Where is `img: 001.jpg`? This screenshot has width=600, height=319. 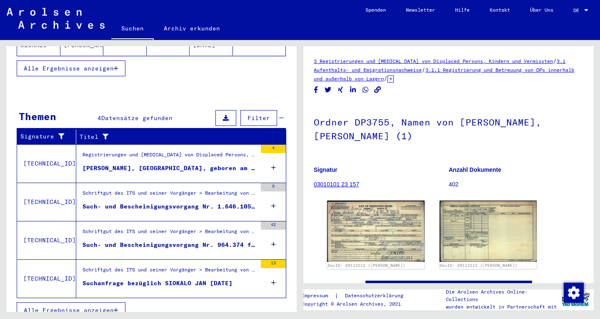 img: 001.jpg is located at coordinates (376, 231).